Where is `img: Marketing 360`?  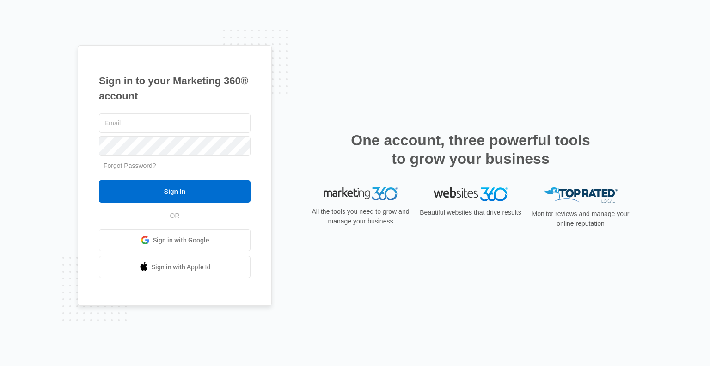 img: Marketing 360 is located at coordinates (361, 194).